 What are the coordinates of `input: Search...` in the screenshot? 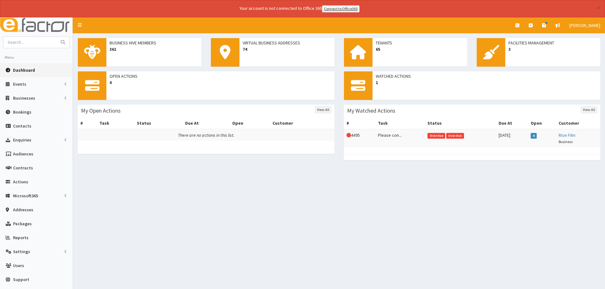 It's located at (30, 42).